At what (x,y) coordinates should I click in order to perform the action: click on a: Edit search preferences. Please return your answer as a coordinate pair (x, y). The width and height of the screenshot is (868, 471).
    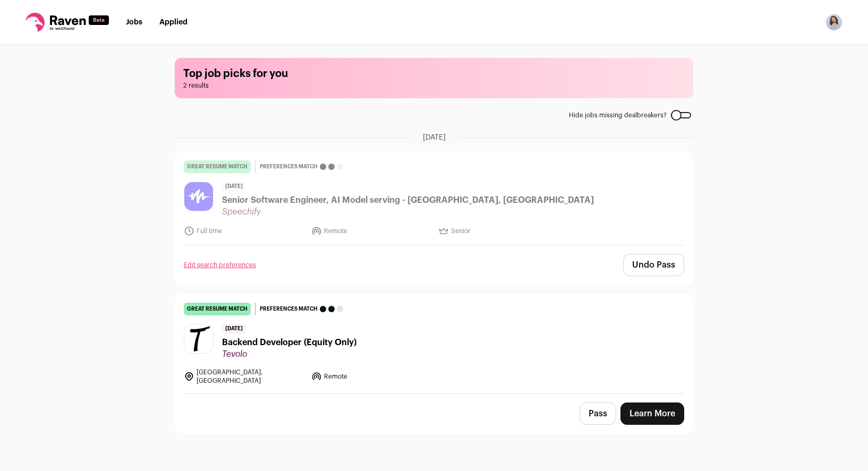
    Looking at the image, I should click on (220, 265).